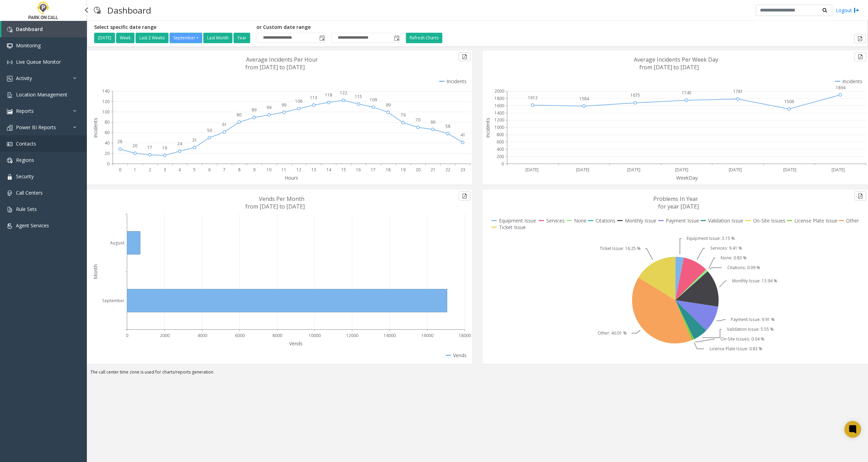 The image size is (868, 462). What do you see at coordinates (744, 267) in the screenshot?
I see `text: Citations: 0.09 %` at bounding box center [744, 267].